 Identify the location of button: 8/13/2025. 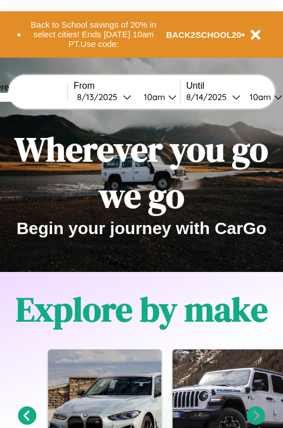
(104, 97).